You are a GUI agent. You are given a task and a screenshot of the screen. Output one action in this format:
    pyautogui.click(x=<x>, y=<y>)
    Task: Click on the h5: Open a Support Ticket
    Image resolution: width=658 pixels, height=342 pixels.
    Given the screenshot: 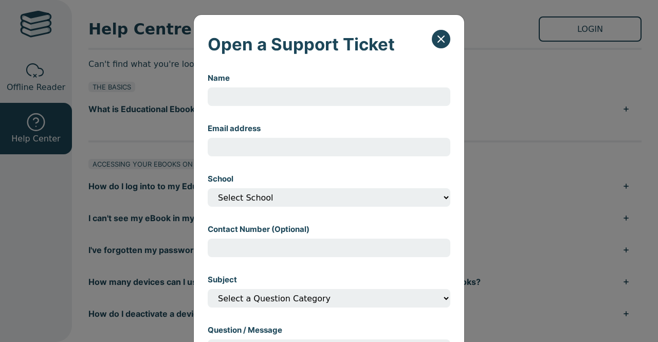 What is the action you would take?
    pyautogui.click(x=301, y=44)
    